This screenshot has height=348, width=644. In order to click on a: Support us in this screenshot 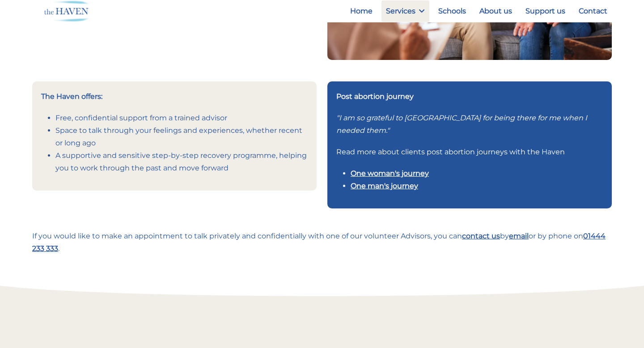, I will do `click(546, 11)`.